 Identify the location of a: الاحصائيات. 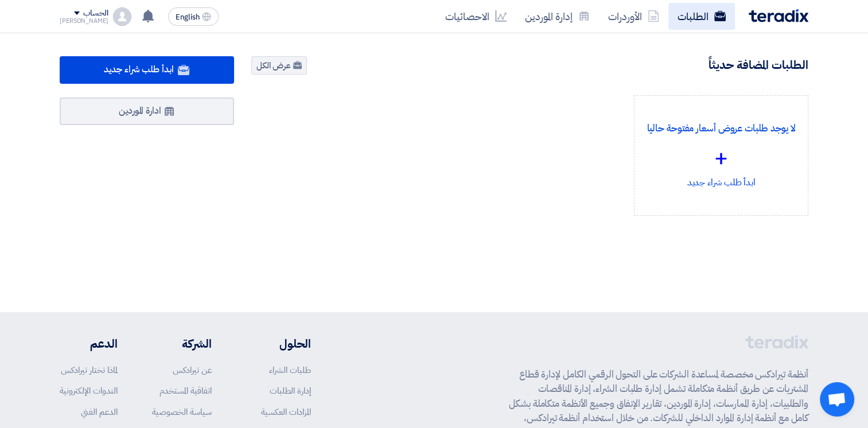
(476, 16).